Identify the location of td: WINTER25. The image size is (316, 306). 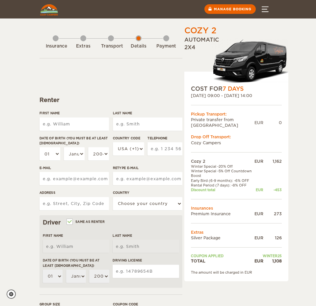
(268, 255).